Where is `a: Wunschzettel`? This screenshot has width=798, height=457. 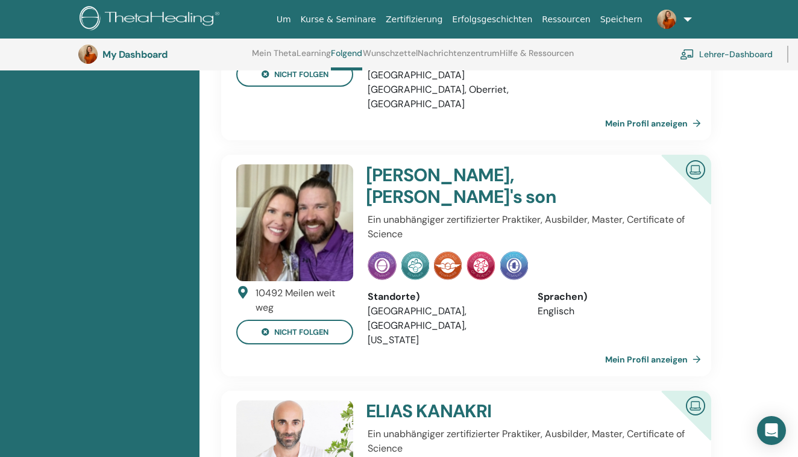
a: Wunschzettel is located at coordinates (390, 58).